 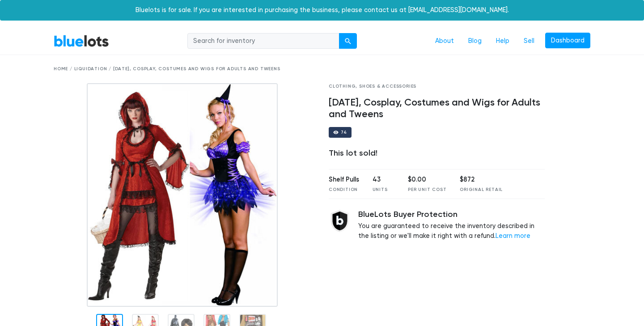 I want to click on img: buyer_protection_shield-3b65640a83011c7d3ede35a8e5a80bfdfaa6a97447f0071c1475b91a4b0b3d01.png, so click(x=340, y=221).